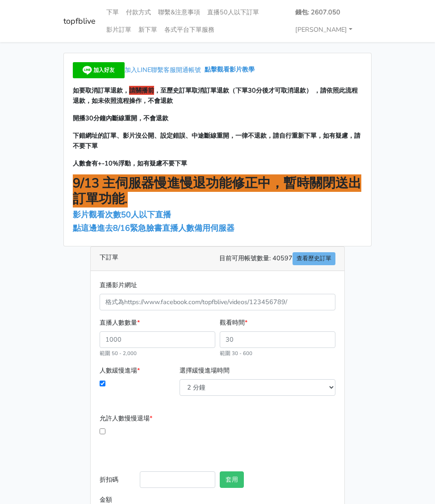 This screenshot has width=435, height=504. I want to click on img: 加入好友, so click(98, 70).